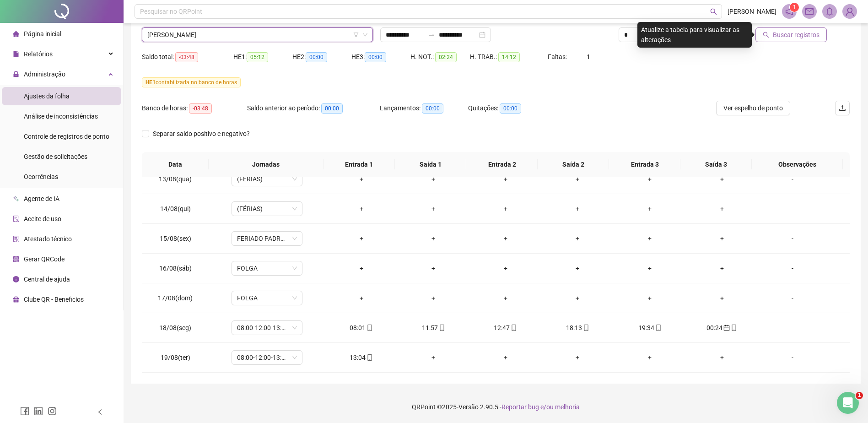 The image size is (868, 423). Describe the element at coordinates (175, 179) in the screenshot. I see `span: 13/08(qua)` at that location.